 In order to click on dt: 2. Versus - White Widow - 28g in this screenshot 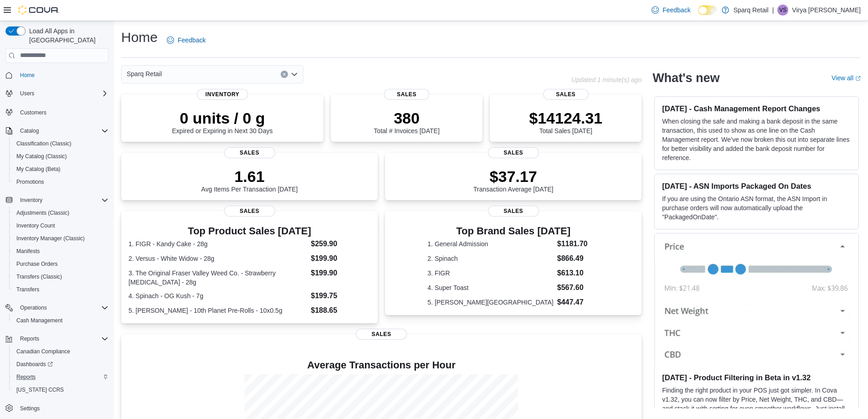, I will do `click(218, 258)`.